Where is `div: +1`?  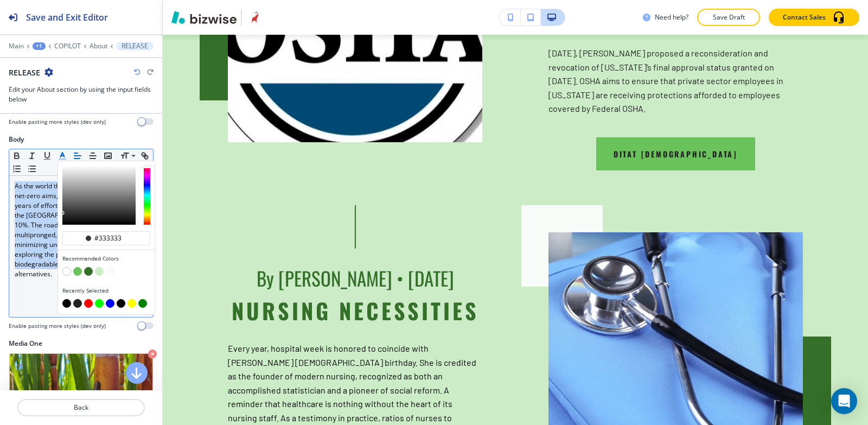 div: +1 is located at coordinates (39, 46).